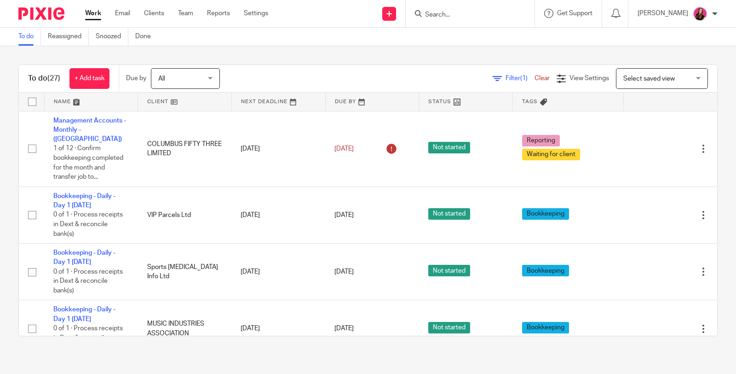  What do you see at coordinates (551, 154) in the screenshot?
I see `span: Waiting for client` at bounding box center [551, 154].